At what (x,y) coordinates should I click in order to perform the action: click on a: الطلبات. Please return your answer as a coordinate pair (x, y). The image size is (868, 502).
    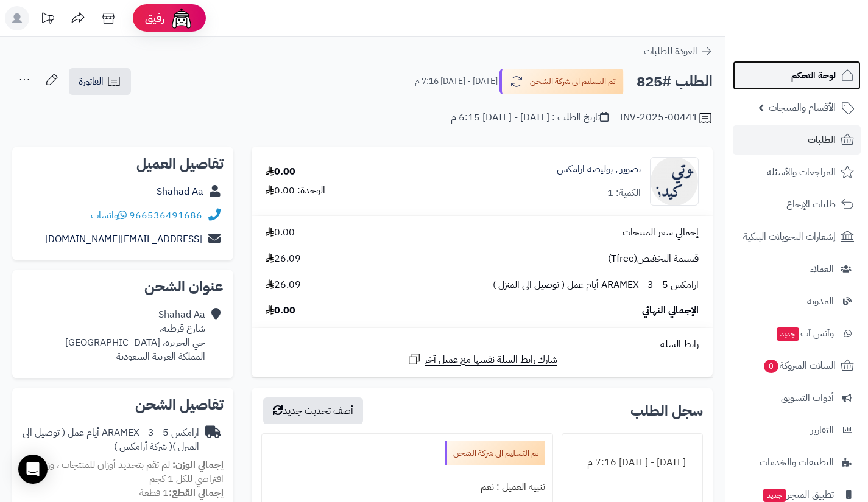
    Looking at the image, I should click on (797, 140).